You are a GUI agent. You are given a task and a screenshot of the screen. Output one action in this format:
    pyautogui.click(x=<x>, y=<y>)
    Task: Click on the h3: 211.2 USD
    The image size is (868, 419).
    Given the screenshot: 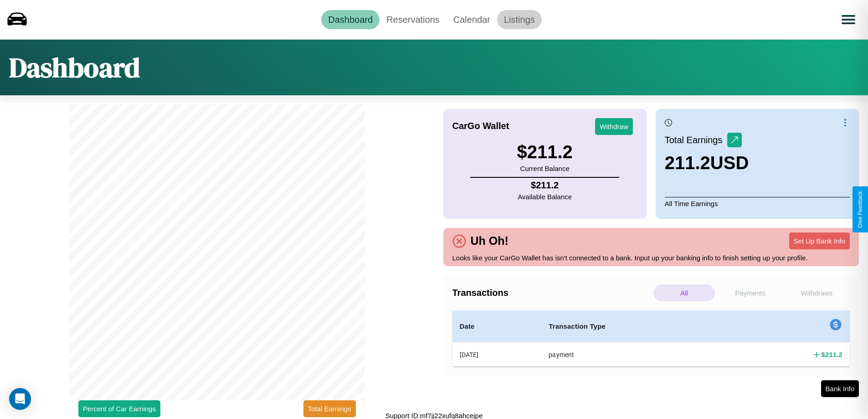 What is the action you would take?
    pyautogui.click(x=707, y=163)
    